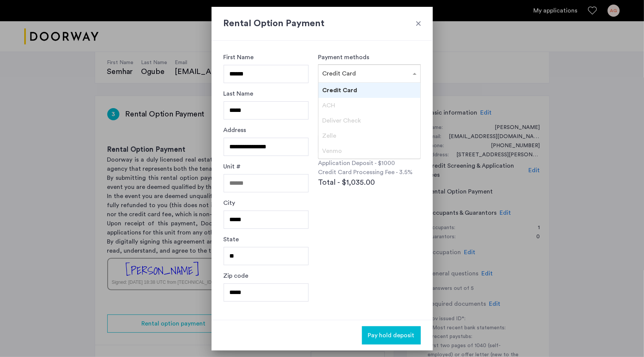  Describe the element at coordinates (341, 121) in the screenshot. I see `span: Deliver Check` at that location.